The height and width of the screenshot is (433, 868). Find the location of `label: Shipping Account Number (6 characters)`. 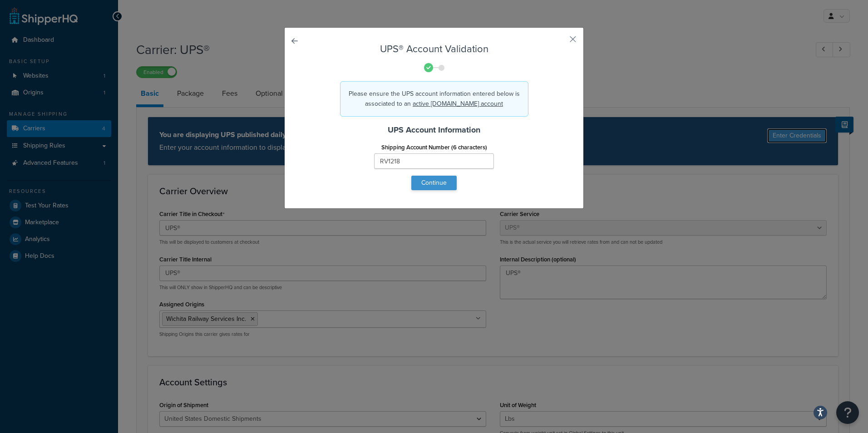

label: Shipping Account Number (6 characters) is located at coordinates (434, 147).